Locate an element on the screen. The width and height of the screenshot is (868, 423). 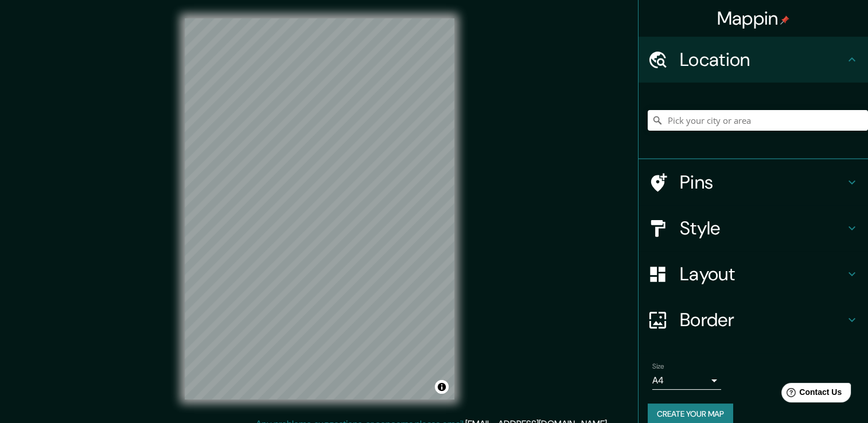
h4: Layout is located at coordinates (762, 274).